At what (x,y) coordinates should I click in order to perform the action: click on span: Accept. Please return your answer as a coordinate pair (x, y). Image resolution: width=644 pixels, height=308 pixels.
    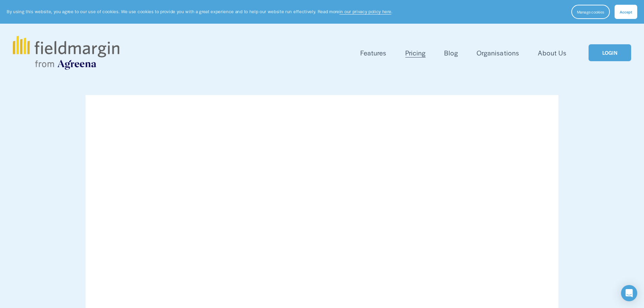
    Looking at the image, I should click on (626, 12).